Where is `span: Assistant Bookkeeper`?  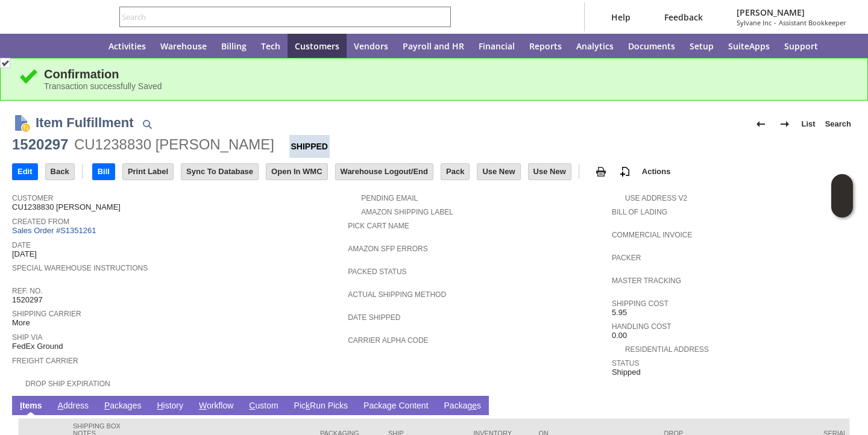
span: Assistant Bookkeeper is located at coordinates (812, 22).